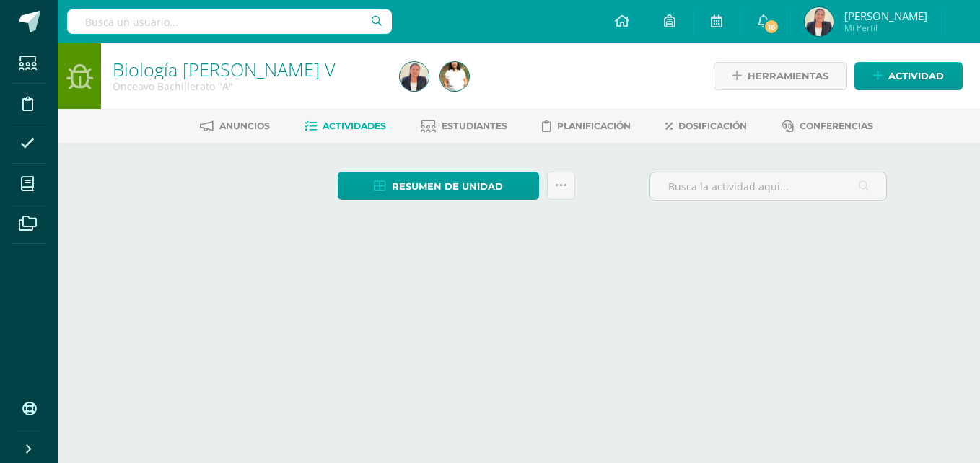 This screenshot has height=463, width=980. I want to click on img: c7b04b25378ff11843444faa8800c300.png, so click(454, 76).